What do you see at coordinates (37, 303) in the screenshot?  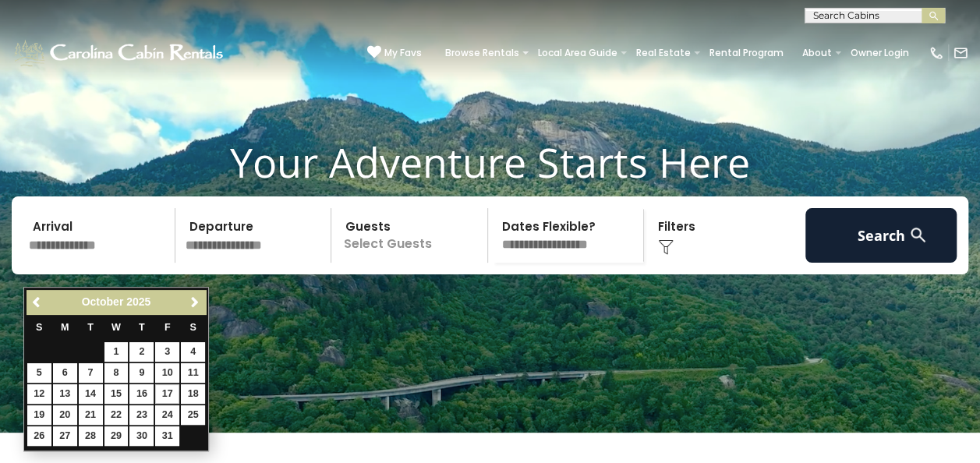 I see `span: Previous` at bounding box center [37, 303].